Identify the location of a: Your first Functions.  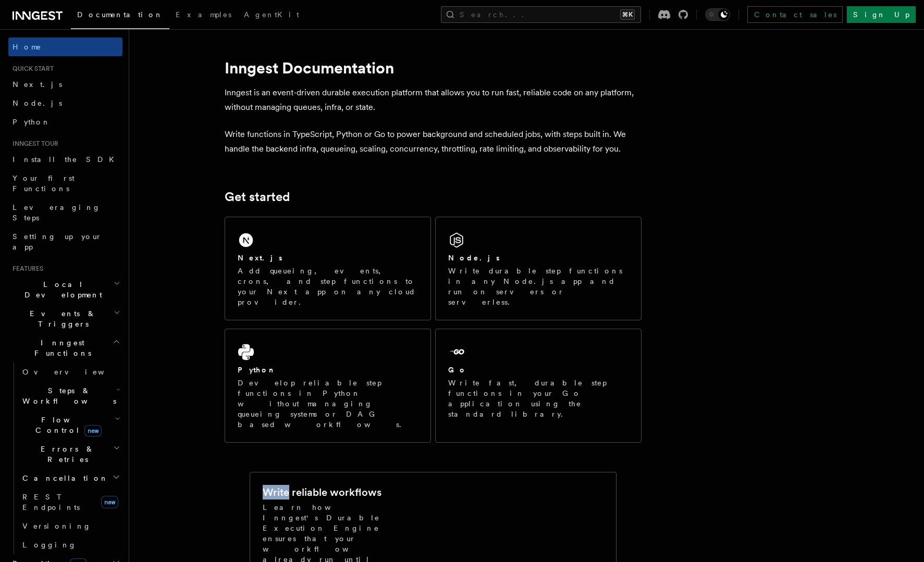
(65, 184).